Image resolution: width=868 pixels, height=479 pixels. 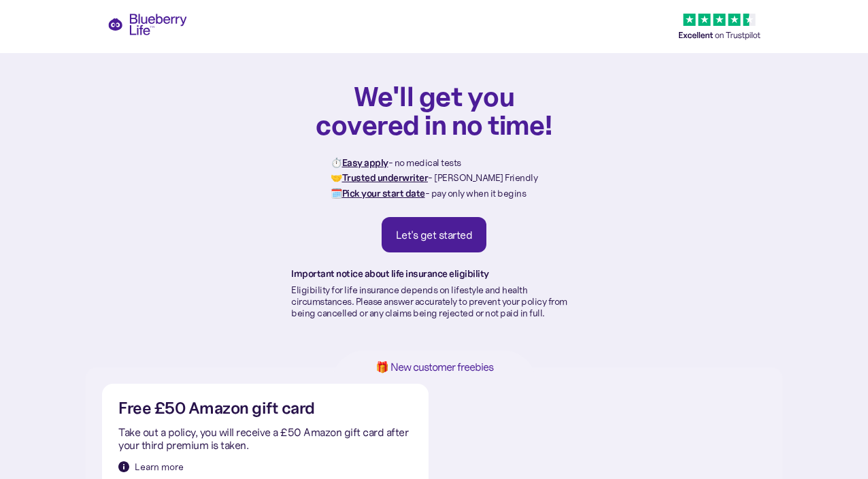 What do you see at coordinates (216, 408) in the screenshot?
I see `h2: Free £50 Amazon gift card` at bounding box center [216, 408].